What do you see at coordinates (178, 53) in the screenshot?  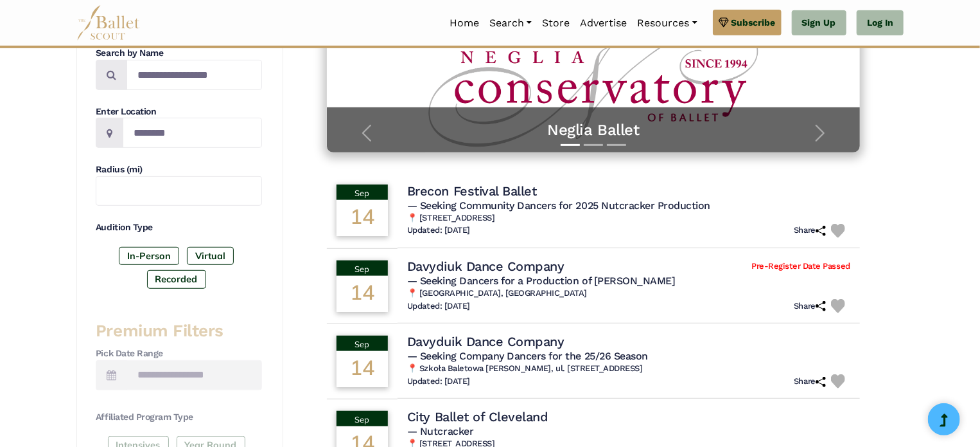 I see `h4: Search by Name` at bounding box center [178, 53].